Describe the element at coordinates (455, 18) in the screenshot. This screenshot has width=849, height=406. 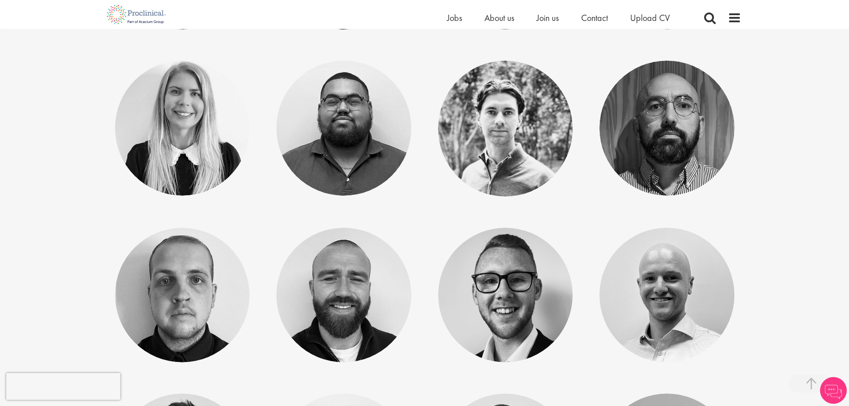
I see `a: Jobs` at that location.